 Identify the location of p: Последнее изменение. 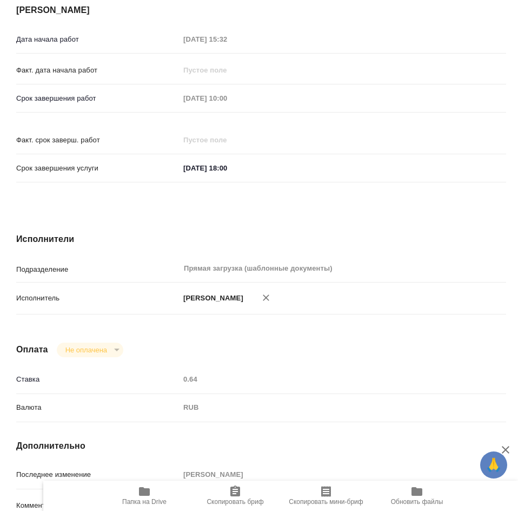
(98, 474).